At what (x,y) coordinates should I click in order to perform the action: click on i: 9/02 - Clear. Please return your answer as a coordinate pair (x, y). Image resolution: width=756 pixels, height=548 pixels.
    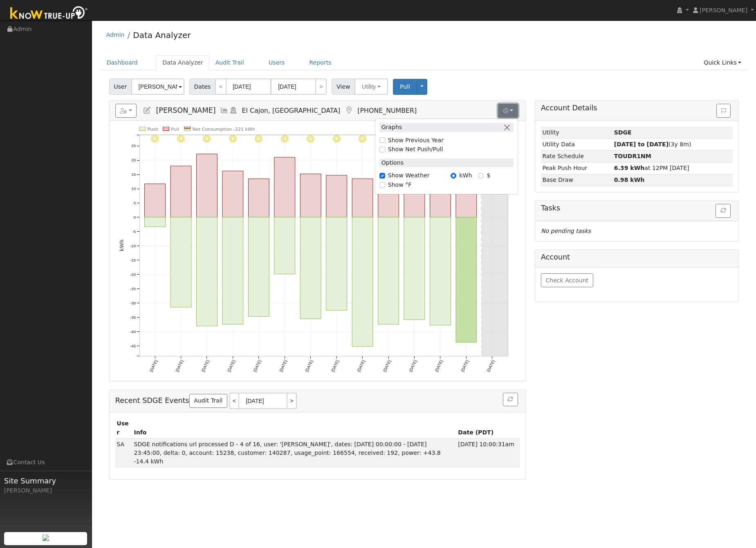
    Looking at the image, I should click on (285, 139).